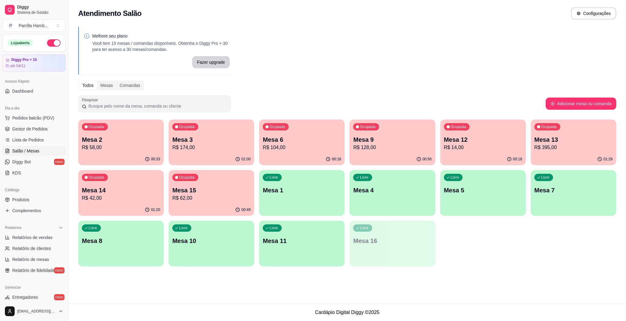  What do you see at coordinates (302, 140) in the screenshot?
I see `p: Mesa 6` at bounding box center [302, 140].